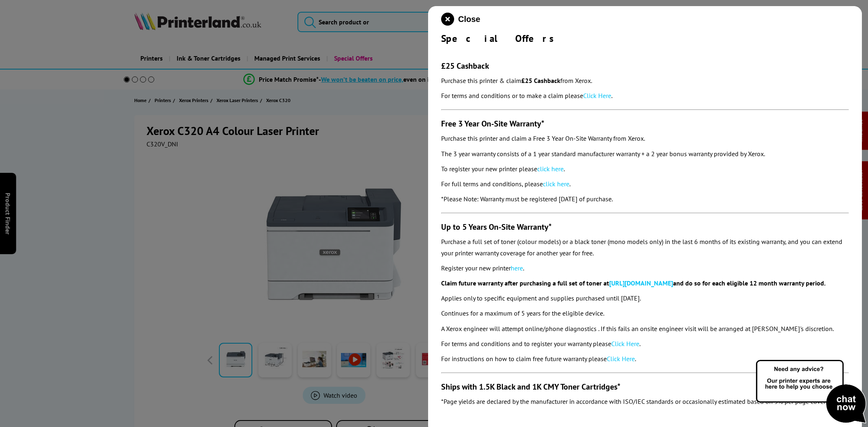 The image size is (868, 427). I want to click on div: Special Offers, so click(645, 38).